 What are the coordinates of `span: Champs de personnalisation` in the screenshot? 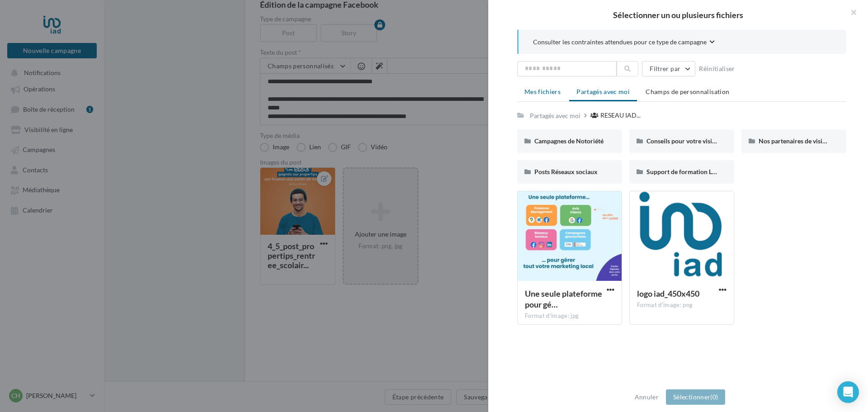 It's located at (687, 91).